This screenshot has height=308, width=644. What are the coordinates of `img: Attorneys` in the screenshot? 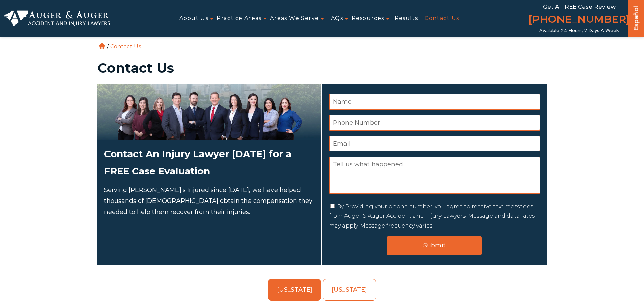 It's located at (210, 112).